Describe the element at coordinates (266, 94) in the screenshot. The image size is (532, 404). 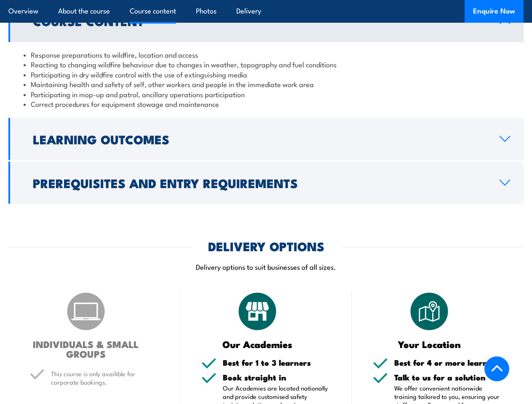
I see `li: Participating in mop-up and patrol, ancillary operations participation` at that location.